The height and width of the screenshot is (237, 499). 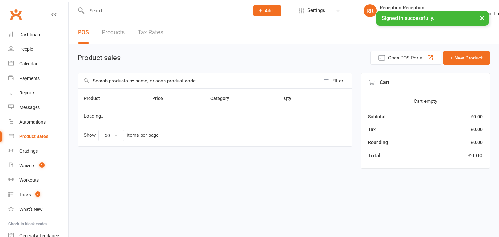 I want to click on span: Signed in successfully., so click(x=408, y=18).